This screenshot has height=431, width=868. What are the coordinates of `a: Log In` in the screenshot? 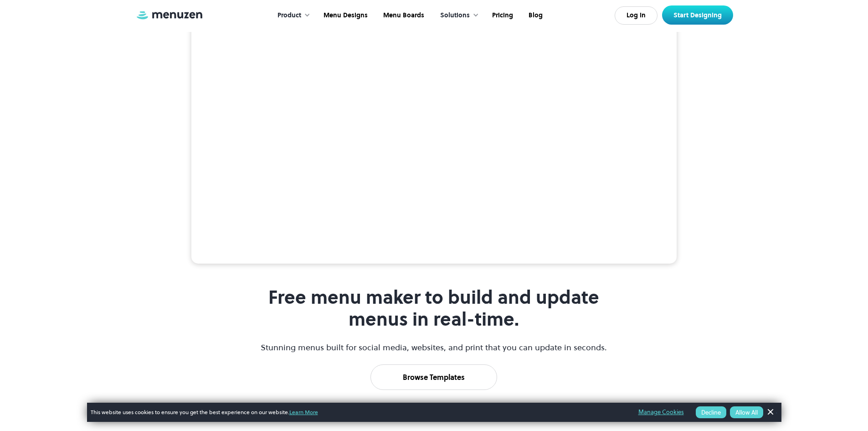 It's located at (636, 16).